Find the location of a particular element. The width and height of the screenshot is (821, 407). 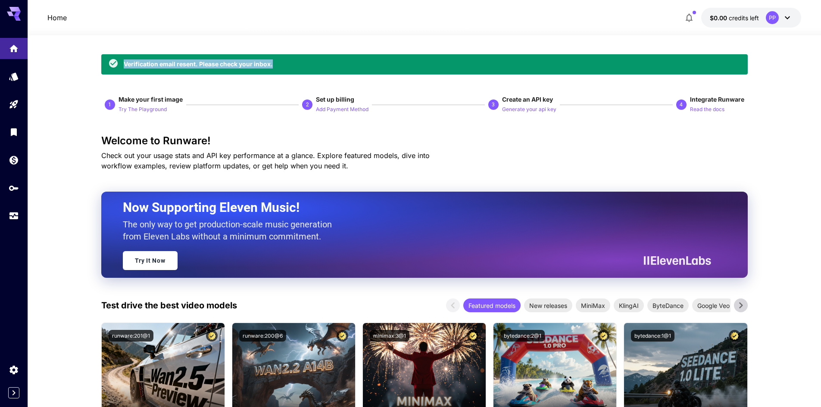

div: Settings is located at coordinates (14, 370).